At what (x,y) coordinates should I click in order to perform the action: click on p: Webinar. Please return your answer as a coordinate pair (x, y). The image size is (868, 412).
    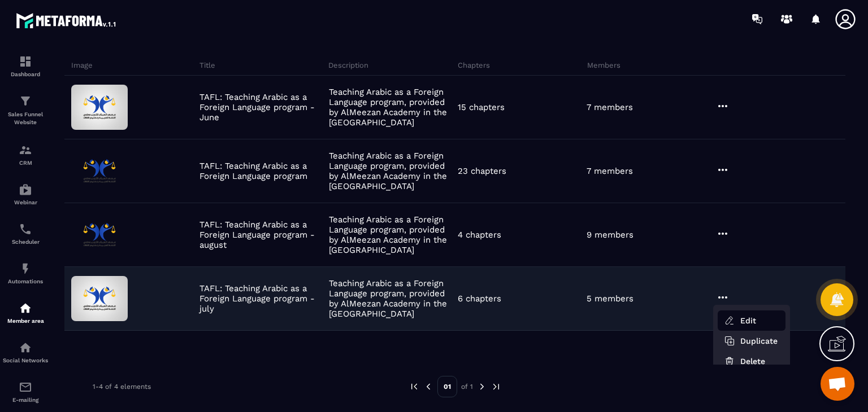
    Looking at the image, I should click on (25, 202).